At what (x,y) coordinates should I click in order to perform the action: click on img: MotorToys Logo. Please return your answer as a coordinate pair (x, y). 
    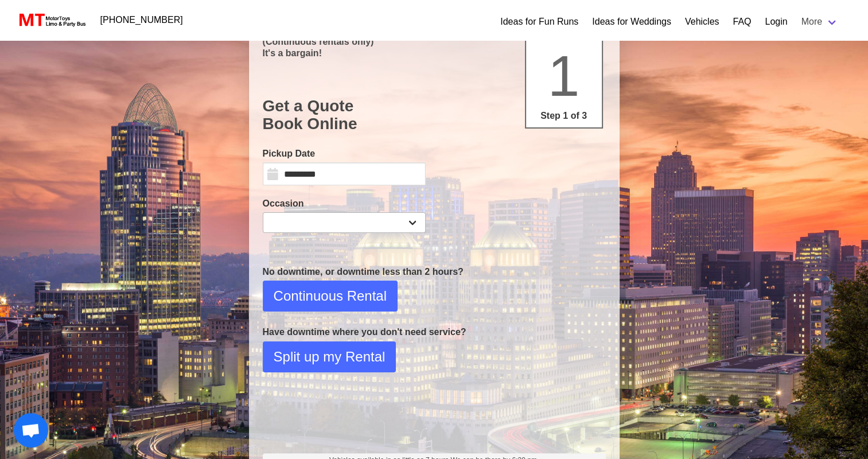
    Looking at the image, I should click on (51, 20).